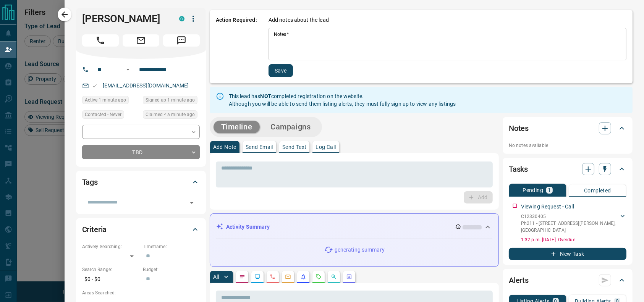 This screenshot has width=644, height=302. Describe the element at coordinates (354, 227) in the screenshot. I see `div: Activity Summary` at that location.